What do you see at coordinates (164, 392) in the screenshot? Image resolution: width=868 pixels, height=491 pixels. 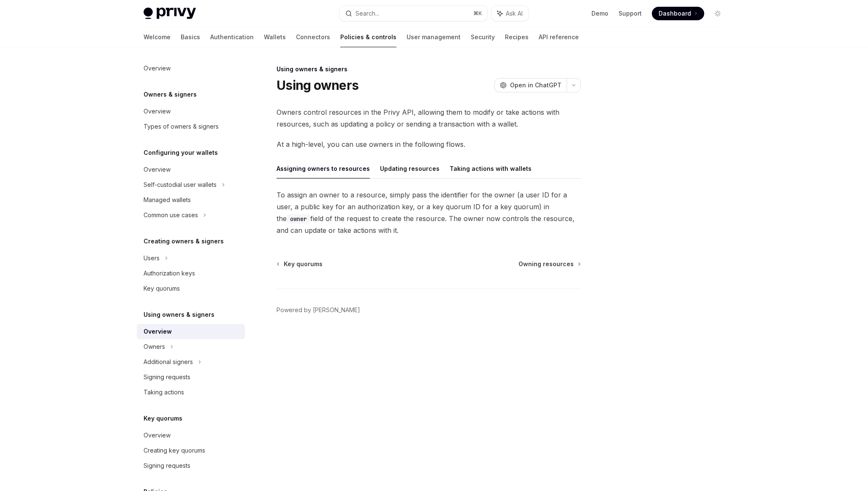 I see `div: Taking actions` at bounding box center [164, 392].